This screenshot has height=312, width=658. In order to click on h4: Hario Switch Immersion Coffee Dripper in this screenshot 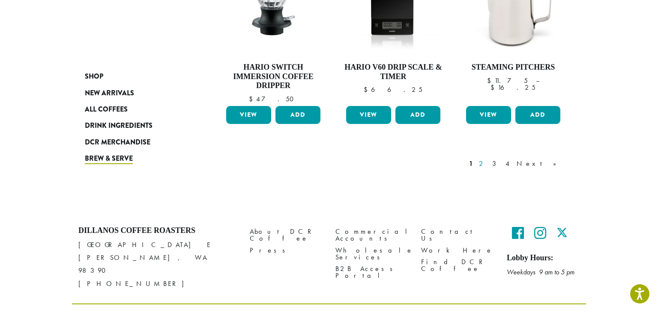, I will do `click(273, 77)`.